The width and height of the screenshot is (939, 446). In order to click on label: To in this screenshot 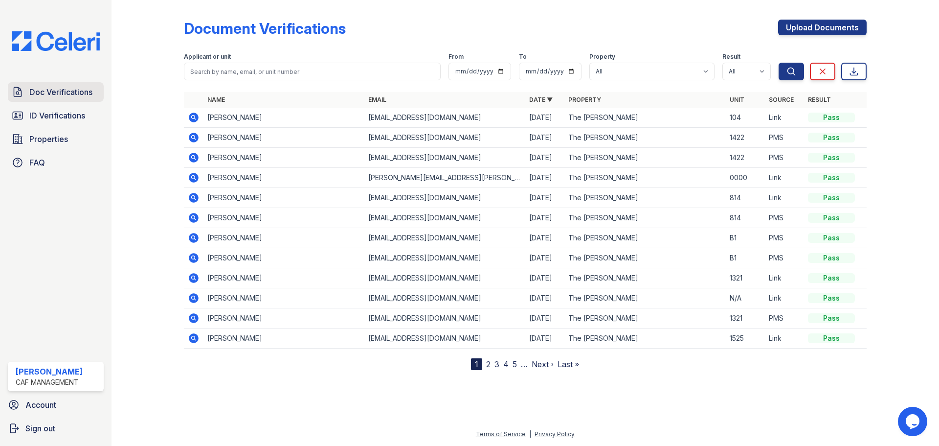, I will do `click(523, 57)`.